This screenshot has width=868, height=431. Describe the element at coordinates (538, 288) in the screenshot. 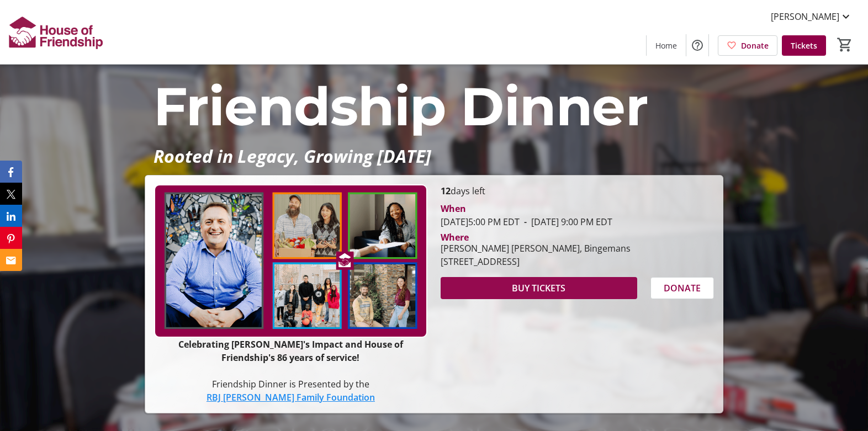

I see `span: BUY TICKETS` at that location.